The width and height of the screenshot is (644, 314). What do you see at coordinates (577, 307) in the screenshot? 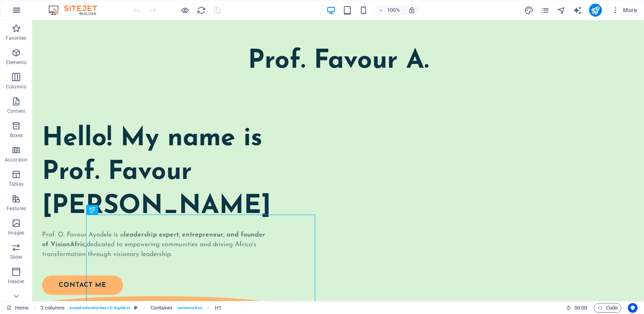
I see `h6: Session time` at bounding box center [577, 307].